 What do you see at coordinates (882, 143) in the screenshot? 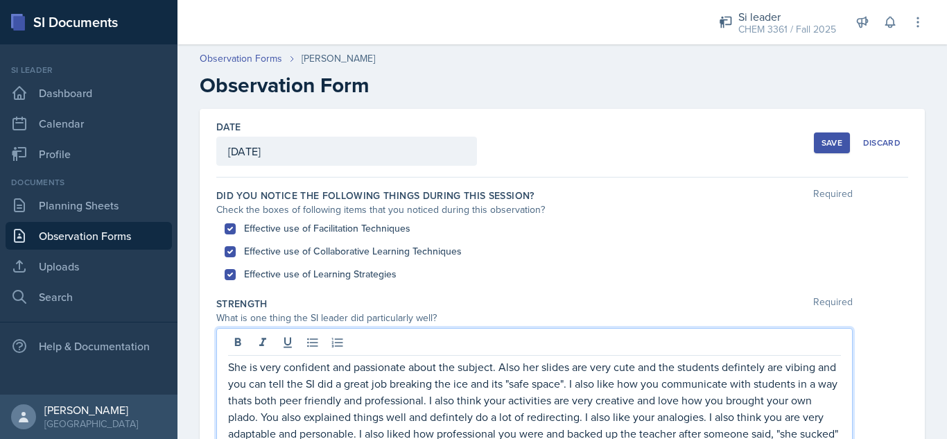
I see `div: Discard` at bounding box center [882, 143].